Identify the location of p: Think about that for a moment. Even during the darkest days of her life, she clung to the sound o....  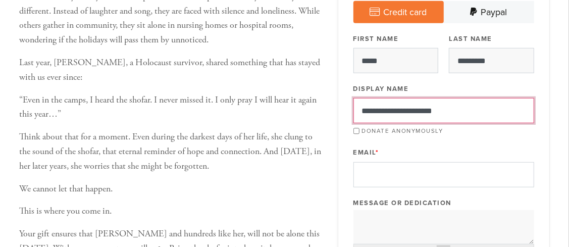
(171, 151).